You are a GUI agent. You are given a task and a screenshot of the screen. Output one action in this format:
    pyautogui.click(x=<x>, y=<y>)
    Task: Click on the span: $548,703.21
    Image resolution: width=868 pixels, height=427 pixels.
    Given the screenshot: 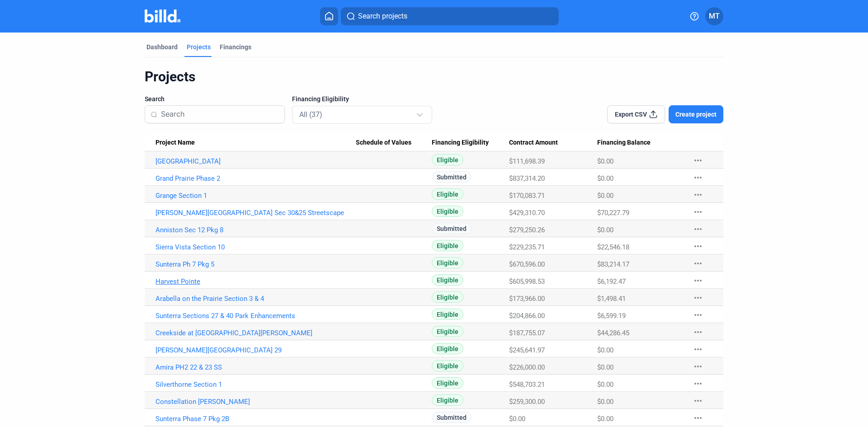 What is the action you would take?
    pyautogui.click(x=527, y=385)
    